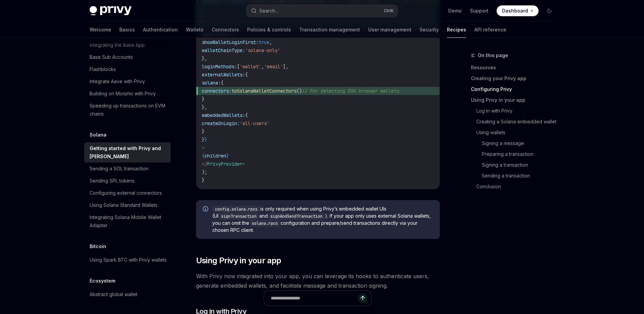  Describe the element at coordinates (265, 224) in the screenshot. I see `code: solana.rpcs` at that location.